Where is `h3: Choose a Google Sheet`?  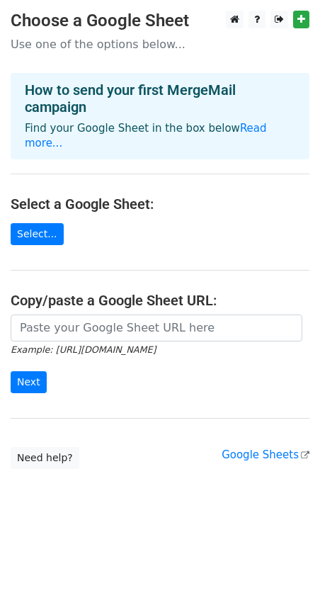 h3: Choose a Google Sheet is located at coordinates (160, 21).